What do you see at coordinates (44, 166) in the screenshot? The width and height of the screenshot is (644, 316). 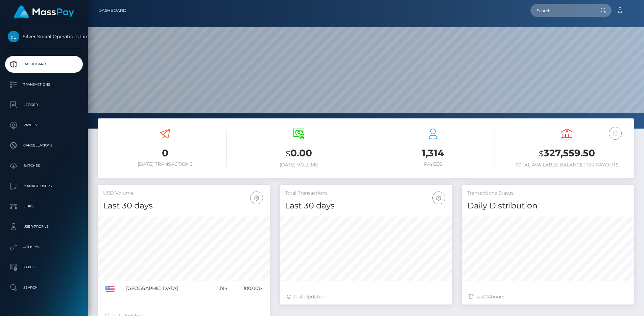 I see `p: Batches` at bounding box center [44, 166].